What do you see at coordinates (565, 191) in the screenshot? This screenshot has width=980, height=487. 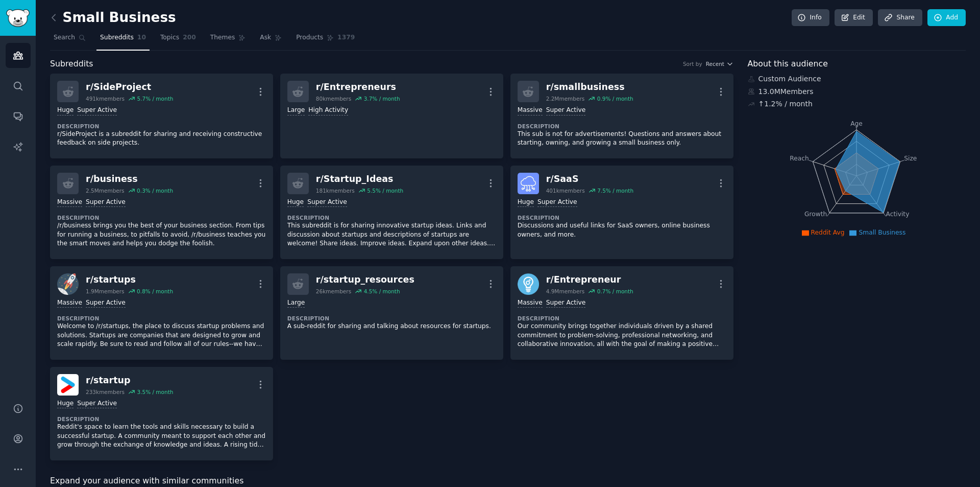 I see `div: 401k members` at bounding box center [565, 191].